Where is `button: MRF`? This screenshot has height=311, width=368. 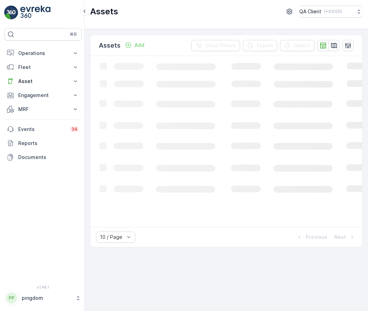 button: MRF is located at coordinates (43, 109).